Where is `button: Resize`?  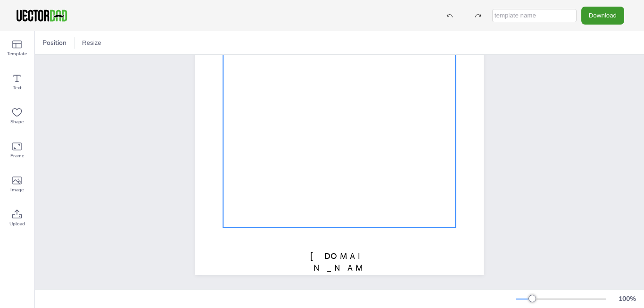 button: Resize is located at coordinates (91, 43).